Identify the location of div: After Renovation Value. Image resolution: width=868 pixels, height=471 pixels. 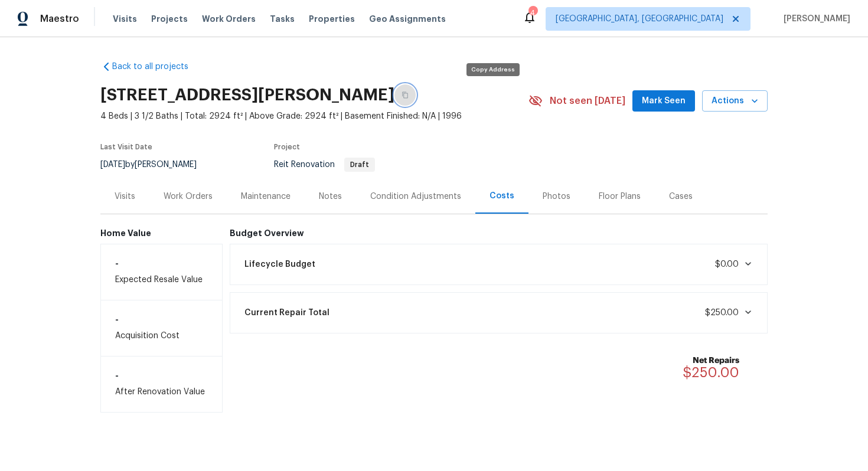
(161, 384).